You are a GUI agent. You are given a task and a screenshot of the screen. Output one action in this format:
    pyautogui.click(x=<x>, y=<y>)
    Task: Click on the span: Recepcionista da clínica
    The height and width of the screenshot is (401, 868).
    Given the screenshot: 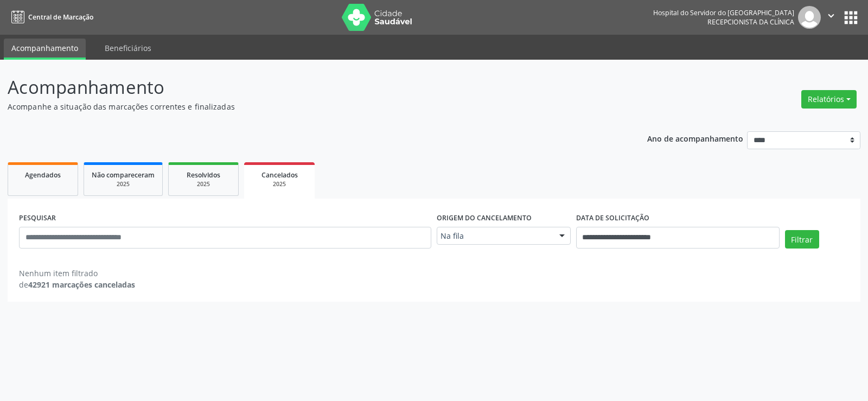 What is the action you would take?
    pyautogui.click(x=751, y=21)
    